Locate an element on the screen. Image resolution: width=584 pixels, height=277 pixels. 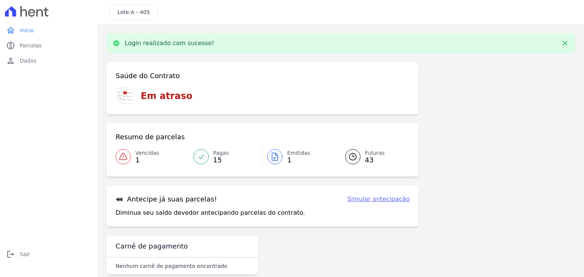
h3: Saúde do Contrato is located at coordinates (147, 76).